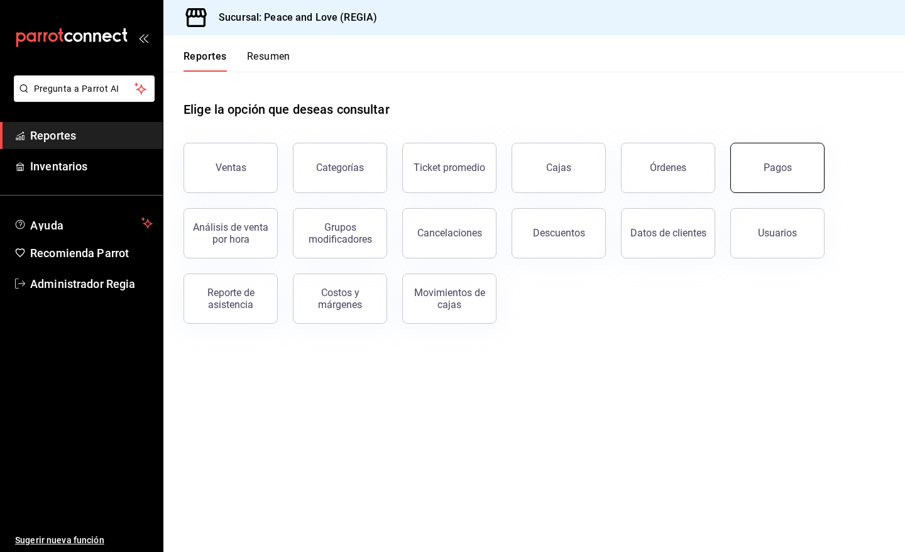 This screenshot has width=905, height=552. Describe the element at coordinates (82, 97) in the screenshot. I see `a: Pregunta a Parrot AI` at that location.